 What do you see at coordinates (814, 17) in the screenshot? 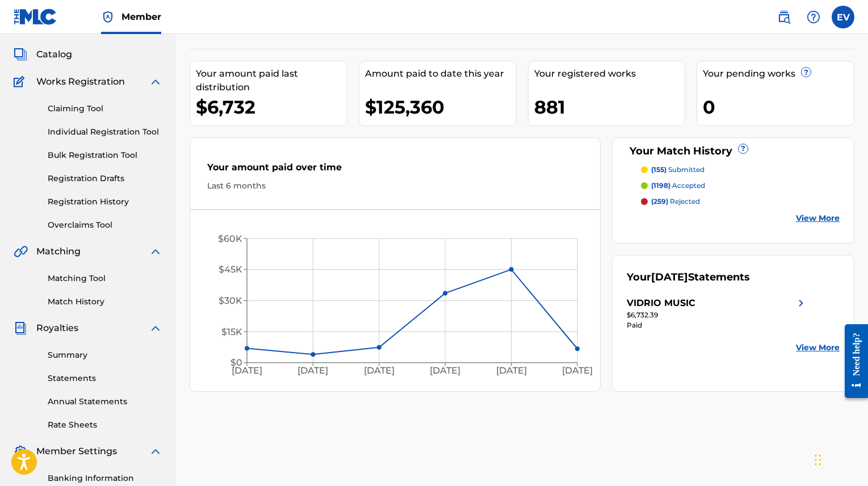
I see `div: Help` at bounding box center [814, 17].